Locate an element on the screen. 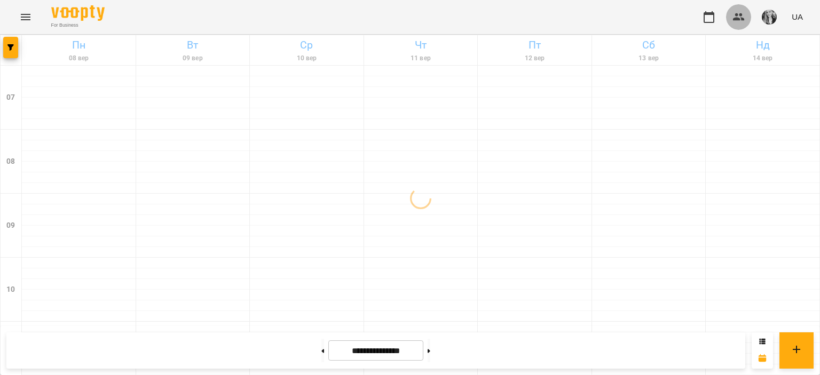 This screenshot has width=820, height=375. h6: 13 вер is located at coordinates (649, 58).